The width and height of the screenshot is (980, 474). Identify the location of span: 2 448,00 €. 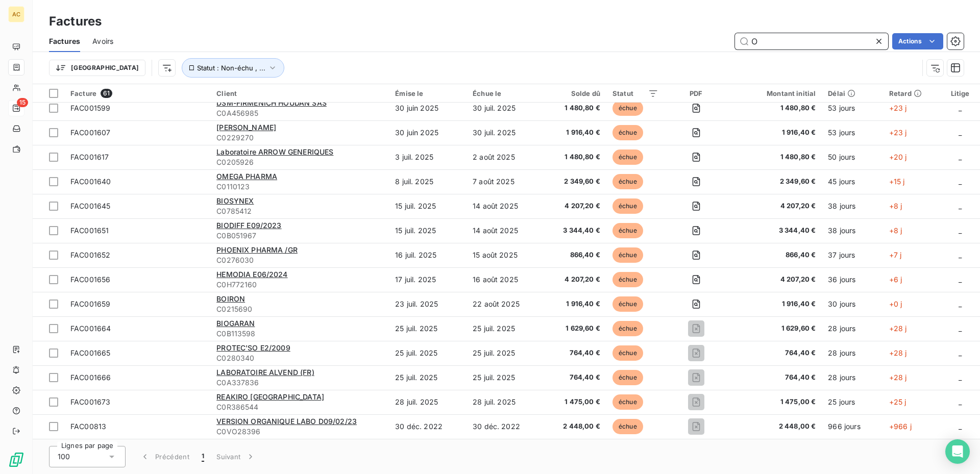
(775, 427).